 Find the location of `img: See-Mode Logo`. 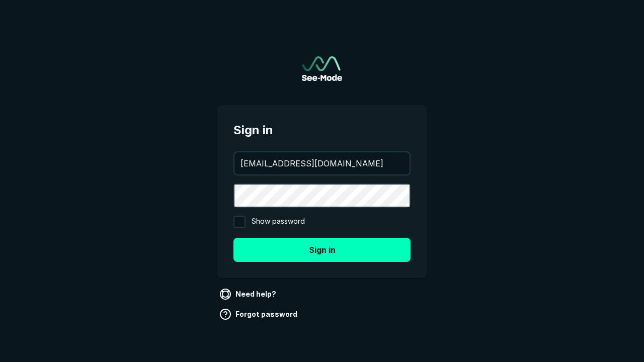

img: See-Mode Logo is located at coordinates (322, 69).